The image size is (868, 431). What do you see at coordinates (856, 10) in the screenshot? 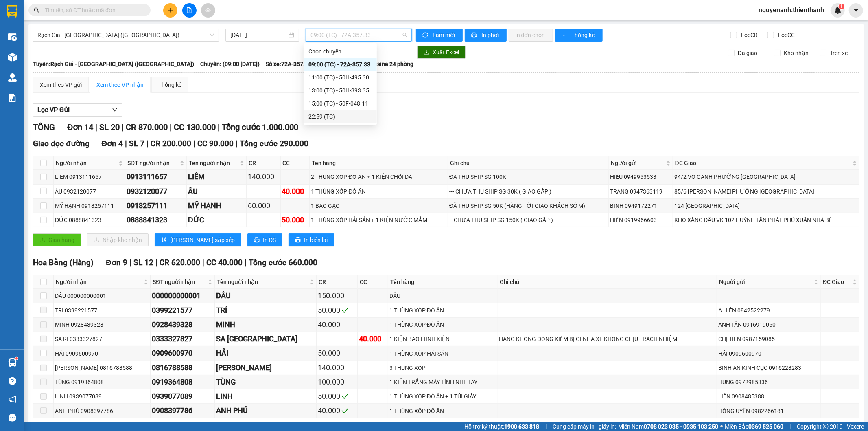
I see `button: caret-down` at bounding box center [856, 10].